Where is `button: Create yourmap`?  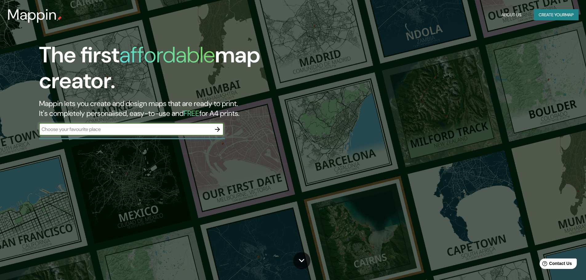 button: Create yourmap is located at coordinates (556, 15).